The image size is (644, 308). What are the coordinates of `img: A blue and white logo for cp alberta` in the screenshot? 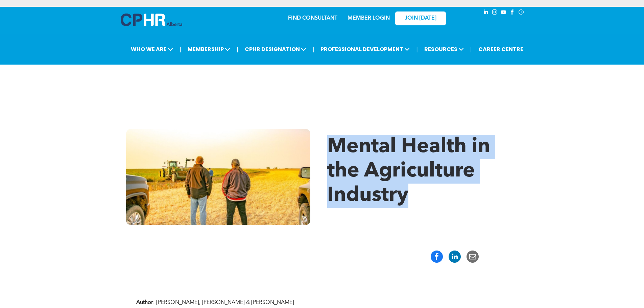 It's located at (152, 20).